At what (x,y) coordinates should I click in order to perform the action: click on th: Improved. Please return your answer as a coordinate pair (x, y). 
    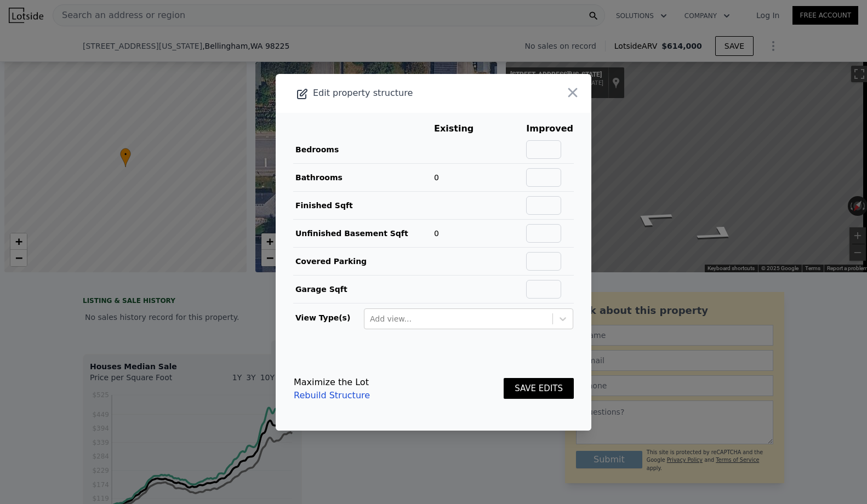
    Looking at the image, I should click on (550, 129).